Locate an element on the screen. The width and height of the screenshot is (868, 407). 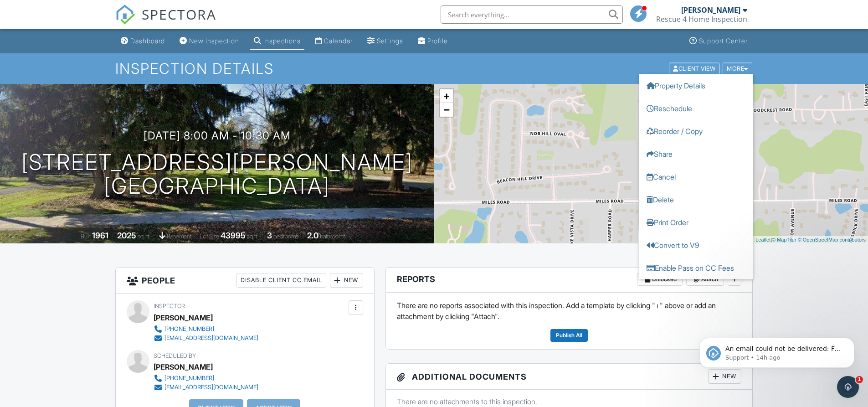
div: Disable Client CC Email is located at coordinates (281, 280).